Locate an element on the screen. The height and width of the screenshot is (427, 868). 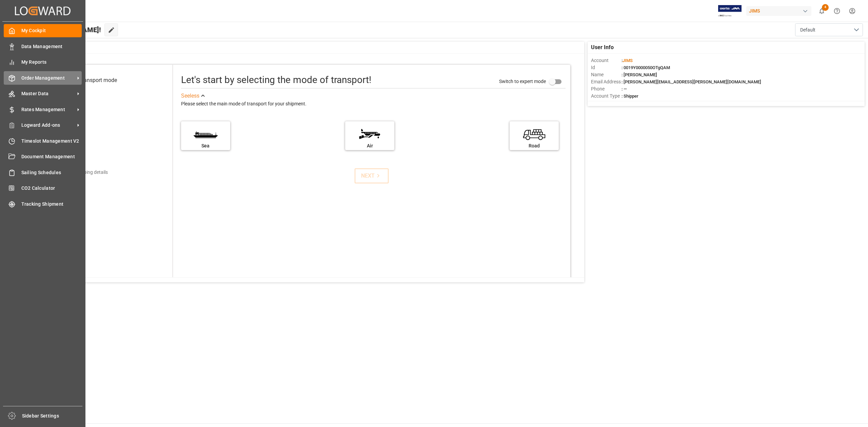
div: Please select the main mode of transport for your shipment. is located at coordinates (373, 104).